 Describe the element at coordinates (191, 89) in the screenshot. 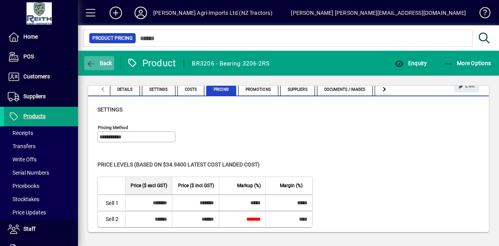

I see `span: Costs` at that location.